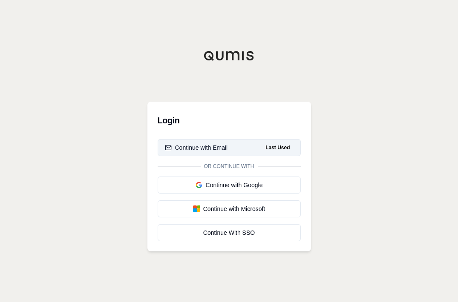  What do you see at coordinates (229, 185) in the screenshot?
I see `button: Continue with Google` at bounding box center [229, 185].